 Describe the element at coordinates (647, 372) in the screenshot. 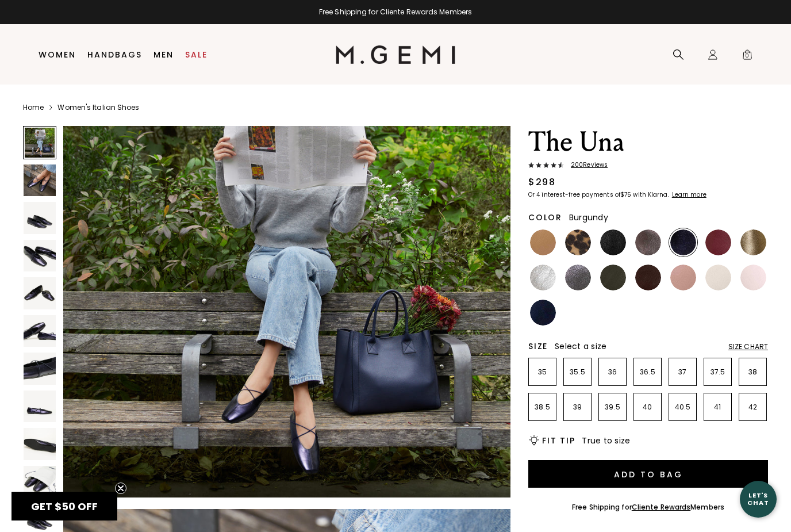

I see `p: 36.5` at that location.